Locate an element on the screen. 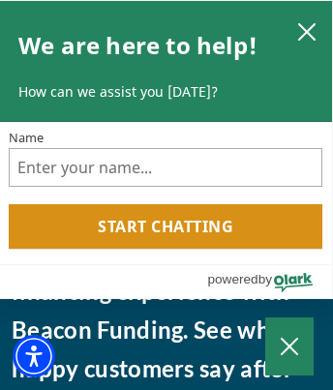 The width and height of the screenshot is (333, 390). input: Name is located at coordinates (166, 168).